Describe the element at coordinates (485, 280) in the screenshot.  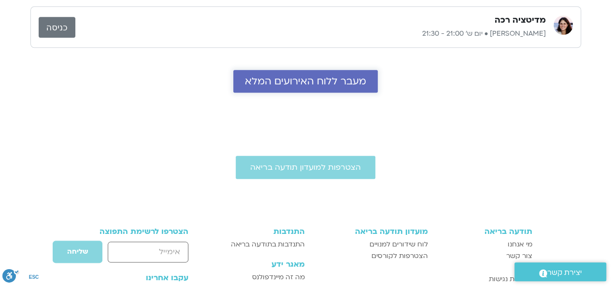
I see `a: הצהרת נגישות` at that location.